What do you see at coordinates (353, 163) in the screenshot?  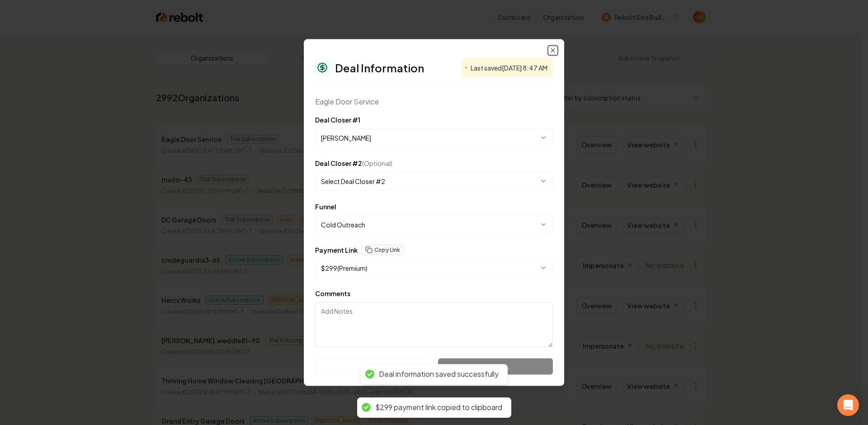 I see `label: Deal Closer #2` at bounding box center [353, 163].